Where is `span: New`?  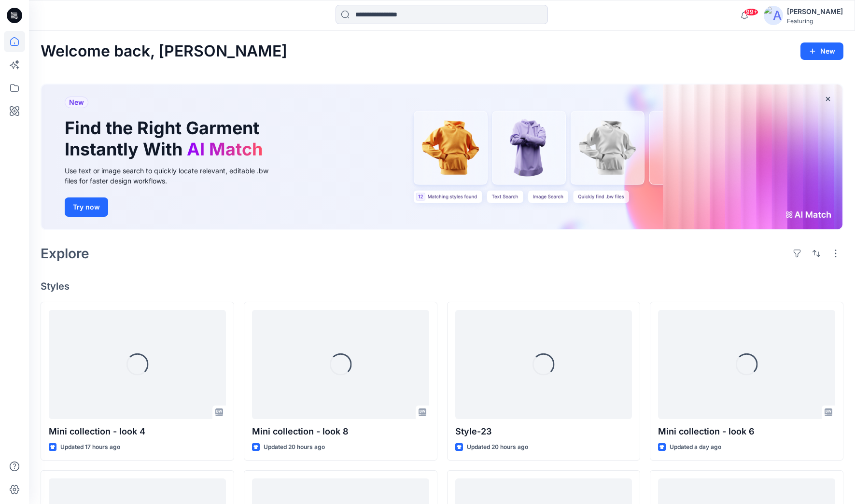 span: New is located at coordinates (76, 102).